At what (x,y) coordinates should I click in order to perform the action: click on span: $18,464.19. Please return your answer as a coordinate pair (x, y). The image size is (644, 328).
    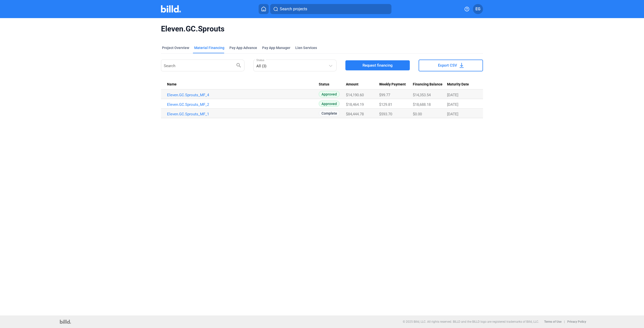
    Looking at the image, I should click on (354, 104).